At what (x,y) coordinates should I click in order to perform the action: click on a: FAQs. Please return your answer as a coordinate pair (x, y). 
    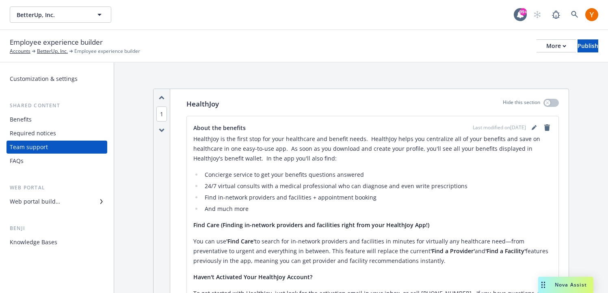
    Looking at the image, I should click on (57, 161).